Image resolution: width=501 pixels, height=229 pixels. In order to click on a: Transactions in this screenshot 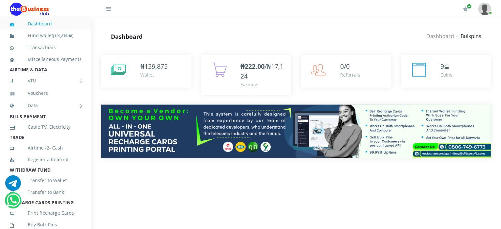, I will do `click(46, 48)`.